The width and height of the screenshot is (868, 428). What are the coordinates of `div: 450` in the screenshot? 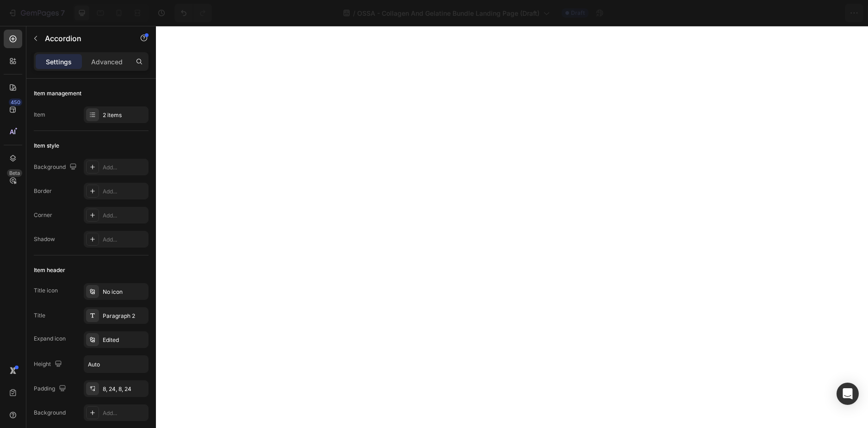 It's located at (15, 102).